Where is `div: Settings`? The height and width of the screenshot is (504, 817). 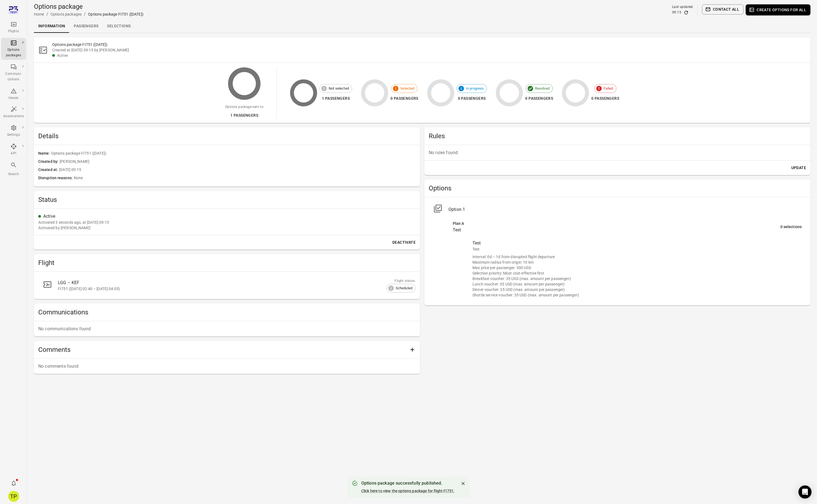
div: Settings is located at coordinates (14, 135).